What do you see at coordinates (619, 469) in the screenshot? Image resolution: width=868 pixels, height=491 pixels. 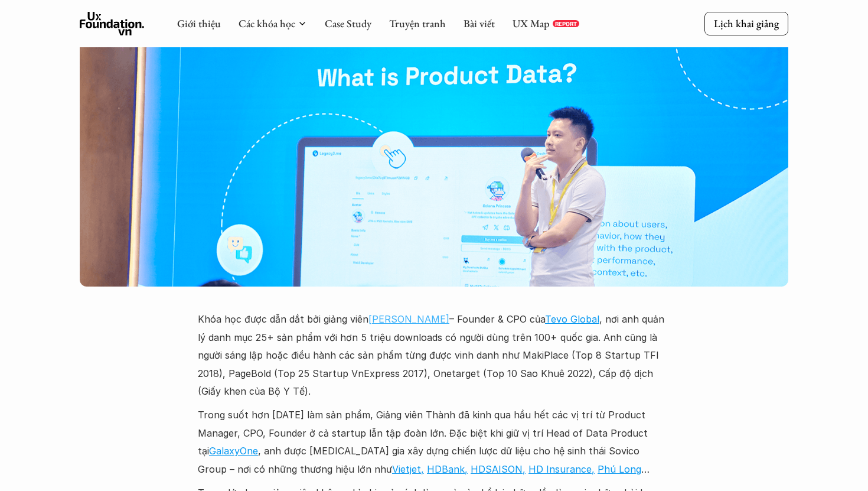 I see `a: Phú Long` at bounding box center [619, 469].